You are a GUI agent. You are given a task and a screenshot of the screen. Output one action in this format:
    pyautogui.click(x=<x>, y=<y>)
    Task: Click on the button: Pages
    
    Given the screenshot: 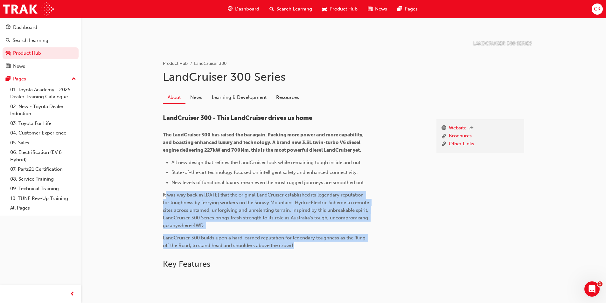 What is the action you would take?
    pyautogui.click(x=40, y=79)
    